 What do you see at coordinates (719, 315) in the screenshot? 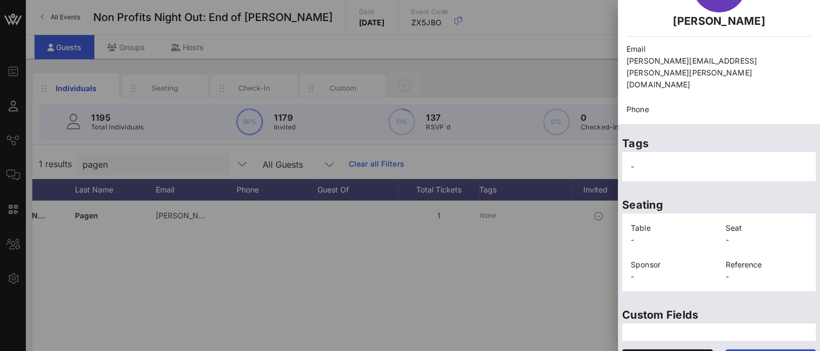
I see `p: Custom Fields` at bounding box center [719, 315].